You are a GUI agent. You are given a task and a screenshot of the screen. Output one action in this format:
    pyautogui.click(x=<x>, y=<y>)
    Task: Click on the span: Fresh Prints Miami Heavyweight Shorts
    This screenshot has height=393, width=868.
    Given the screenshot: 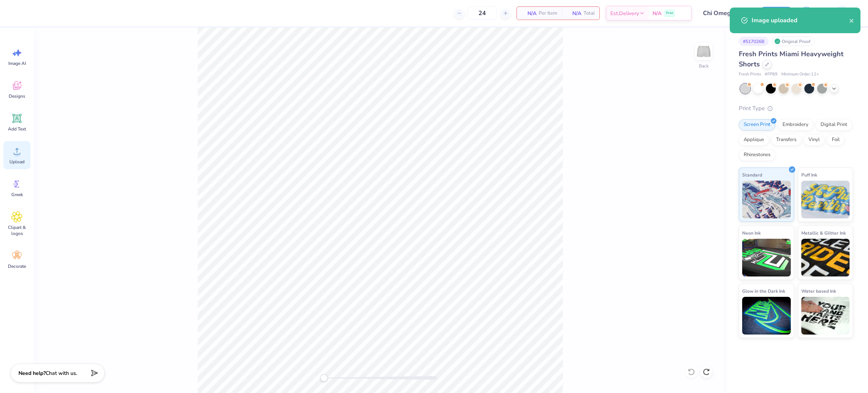 What is the action you would take?
    pyautogui.click(x=791, y=59)
    